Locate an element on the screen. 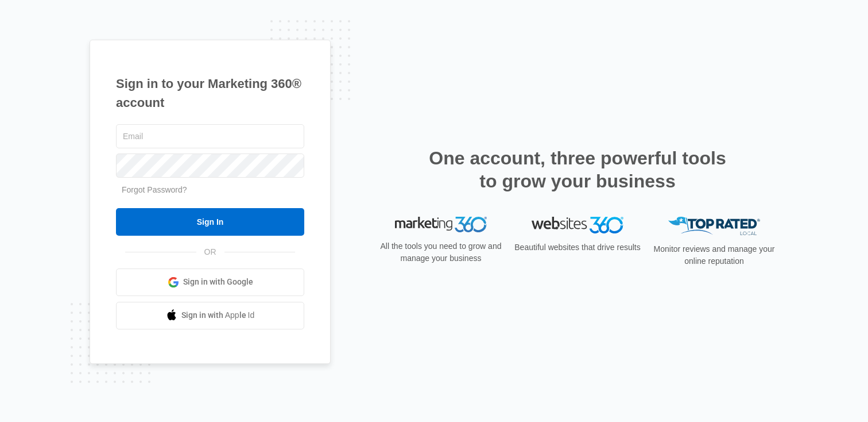 The height and width of the screenshot is (422, 868). img: Websites 360 is located at coordinates (577, 225).